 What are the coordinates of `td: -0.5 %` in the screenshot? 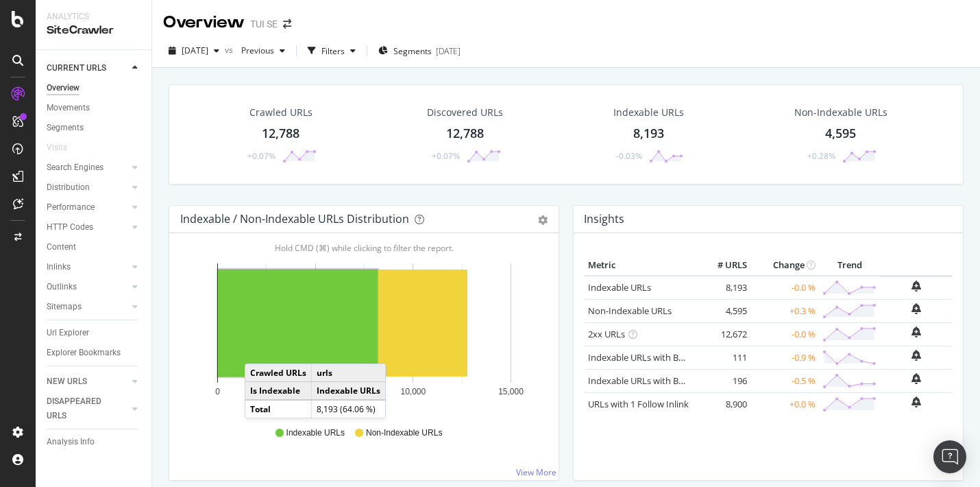 It's located at (785, 381).